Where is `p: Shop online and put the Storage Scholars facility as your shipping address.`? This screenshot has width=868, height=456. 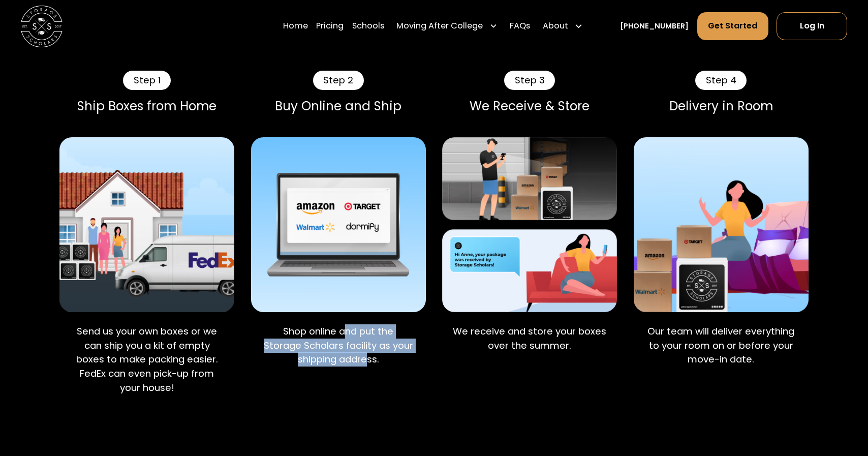 p: Shop online and put the Storage Scholars facility as your shipping address. is located at coordinates (338, 345).